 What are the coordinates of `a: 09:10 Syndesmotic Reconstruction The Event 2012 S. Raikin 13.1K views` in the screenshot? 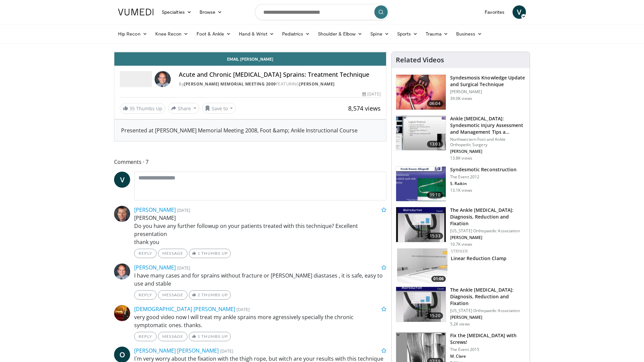 It's located at (461, 184).